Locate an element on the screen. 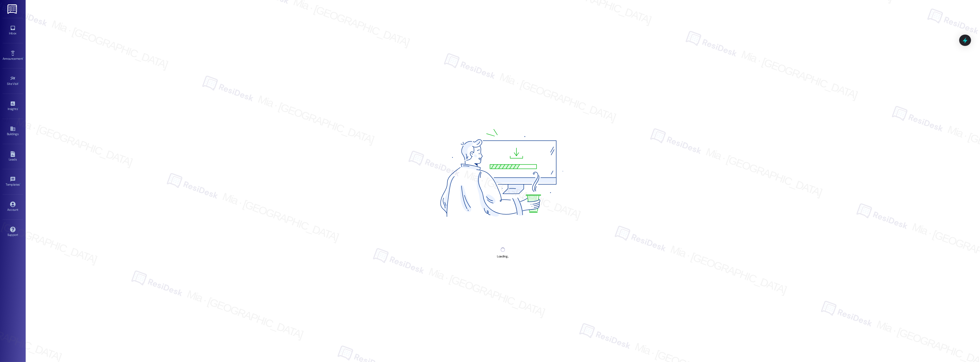  img: ResiDesk Logo is located at coordinates (13, 9).